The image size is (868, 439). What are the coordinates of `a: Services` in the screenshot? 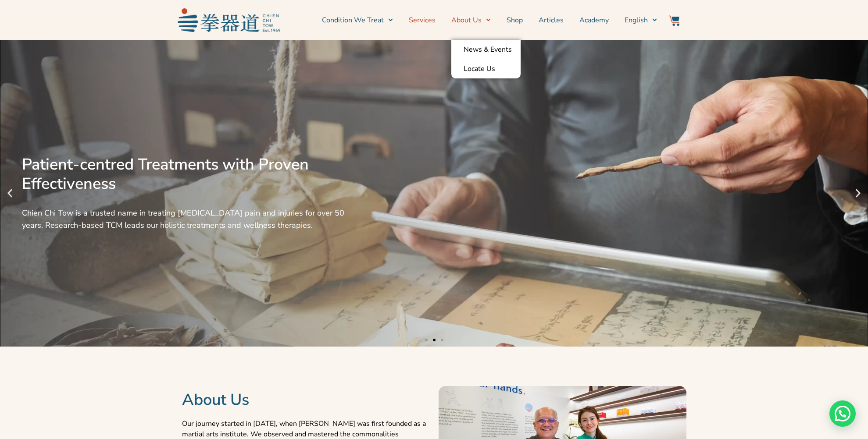 It's located at (422, 20).